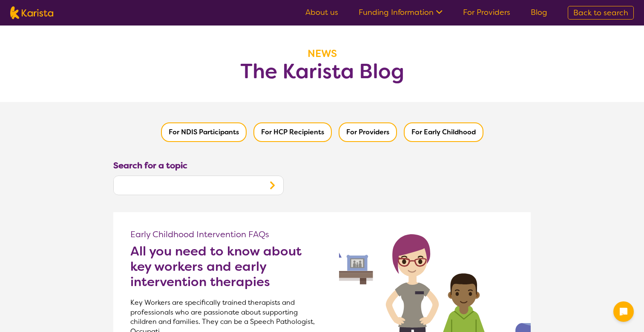 This screenshot has width=644, height=332. What do you see at coordinates (600, 13) in the screenshot?
I see `span: Back to search` at bounding box center [600, 13].